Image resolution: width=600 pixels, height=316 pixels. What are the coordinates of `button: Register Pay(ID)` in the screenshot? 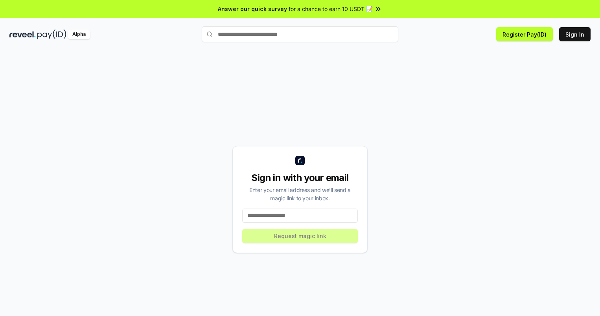 It's located at (525, 34).